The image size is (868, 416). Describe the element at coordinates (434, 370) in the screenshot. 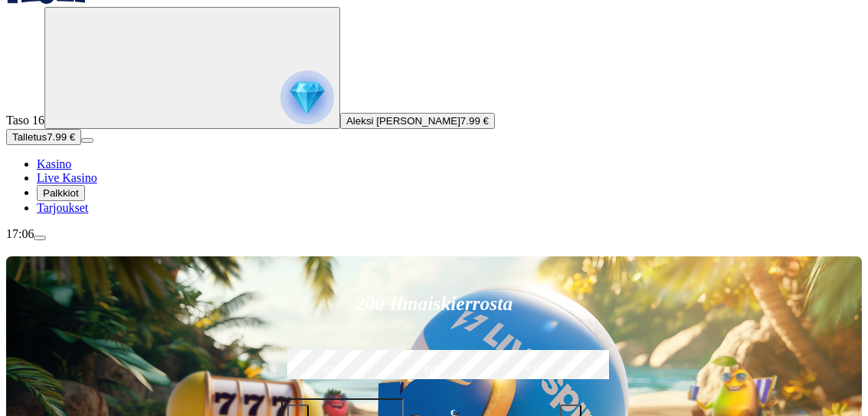

I see `label: €150` at that location.